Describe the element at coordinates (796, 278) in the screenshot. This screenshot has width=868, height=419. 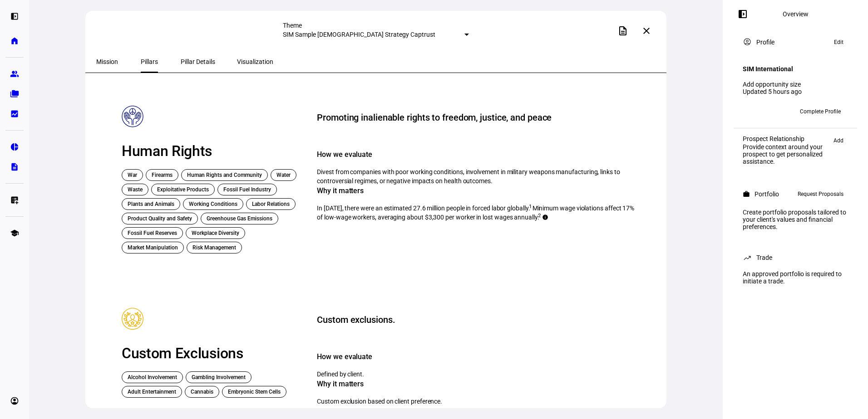
I see `div: An approved portfolio is required to initiate a trade.` at that location.